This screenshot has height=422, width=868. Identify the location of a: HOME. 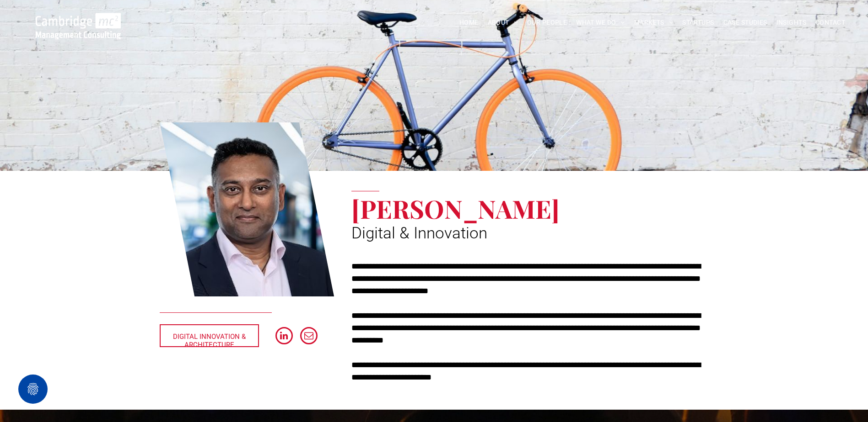
(469, 22).